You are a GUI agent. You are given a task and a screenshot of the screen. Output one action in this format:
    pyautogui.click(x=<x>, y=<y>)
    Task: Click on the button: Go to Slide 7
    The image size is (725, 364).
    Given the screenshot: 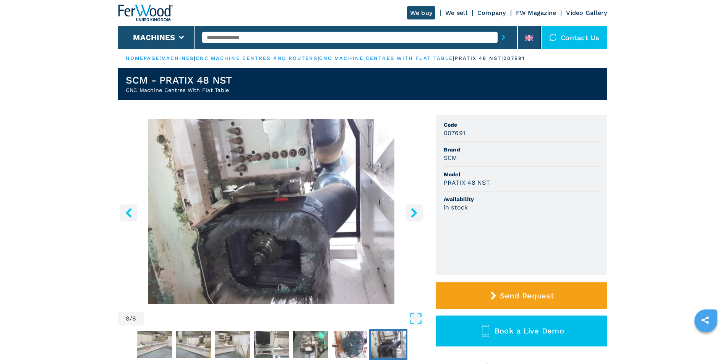 What is the action you would take?
    pyautogui.click(x=349, y=345)
    